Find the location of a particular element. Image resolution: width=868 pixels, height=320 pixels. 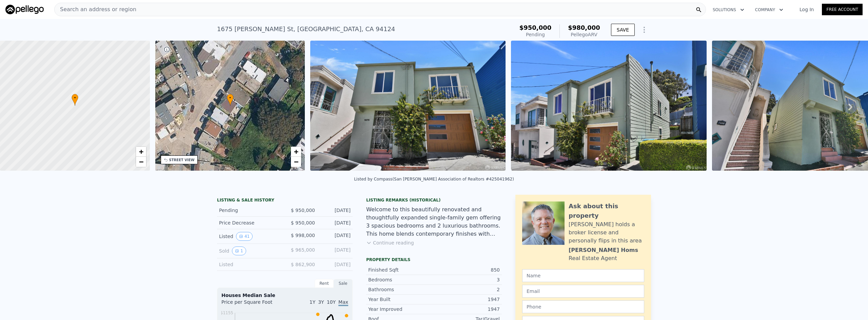

div: Houses Median Sale is located at coordinates (285, 295).